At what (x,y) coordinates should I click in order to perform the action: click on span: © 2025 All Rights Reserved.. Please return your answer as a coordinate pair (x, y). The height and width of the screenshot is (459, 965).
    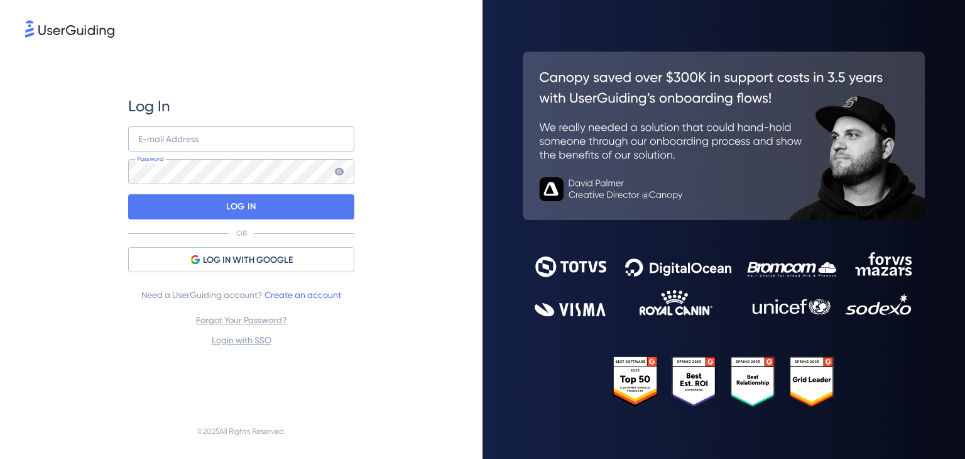
    Looking at the image, I should click on (241, 431).